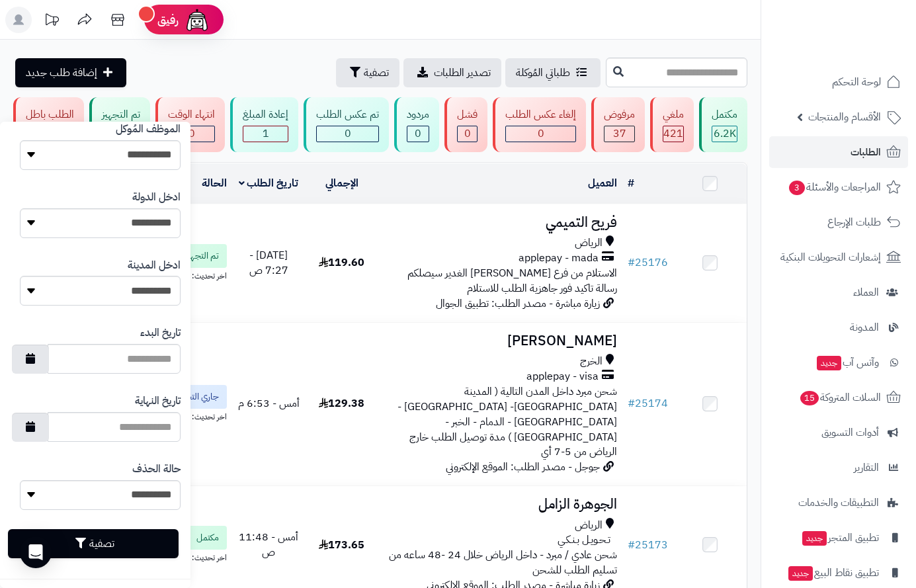  I want to click on a: التطبيقات والخدمات, so click(839, 503).